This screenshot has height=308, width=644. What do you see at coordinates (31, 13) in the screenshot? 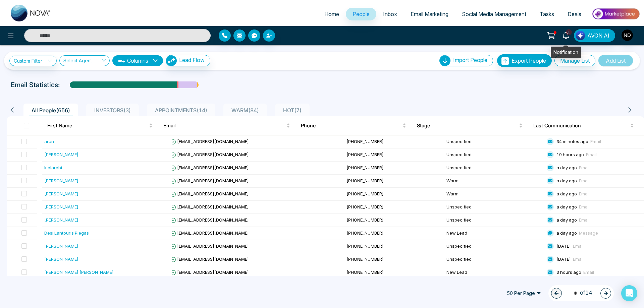
I see `img: Nova CRM Logo` at bounding box center [31, 13].